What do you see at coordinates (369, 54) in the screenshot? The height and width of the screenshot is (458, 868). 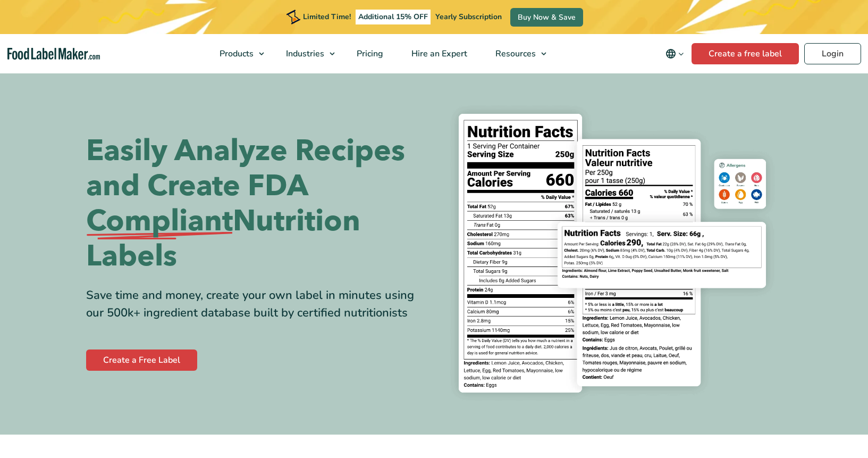 I see `span: Pricing` at bounding box center [369, 54].